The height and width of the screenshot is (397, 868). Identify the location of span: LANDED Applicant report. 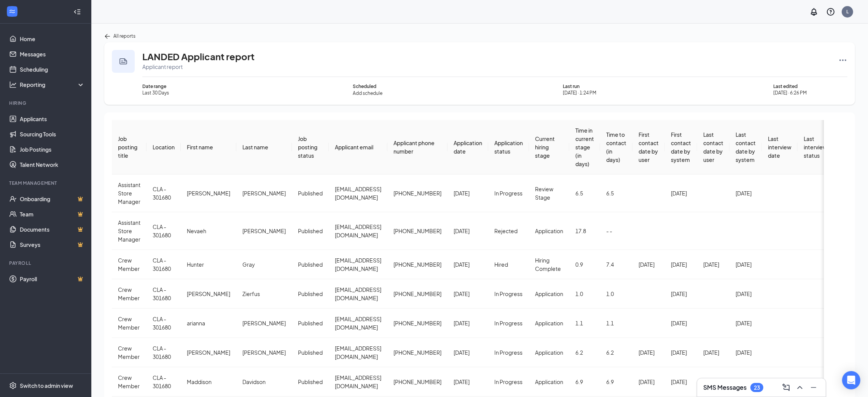
(198, 56).